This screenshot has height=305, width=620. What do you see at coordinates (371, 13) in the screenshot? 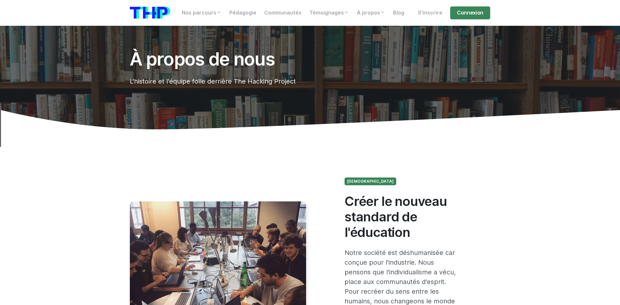
I see `a: À propos` at bounding box center [371, 13].